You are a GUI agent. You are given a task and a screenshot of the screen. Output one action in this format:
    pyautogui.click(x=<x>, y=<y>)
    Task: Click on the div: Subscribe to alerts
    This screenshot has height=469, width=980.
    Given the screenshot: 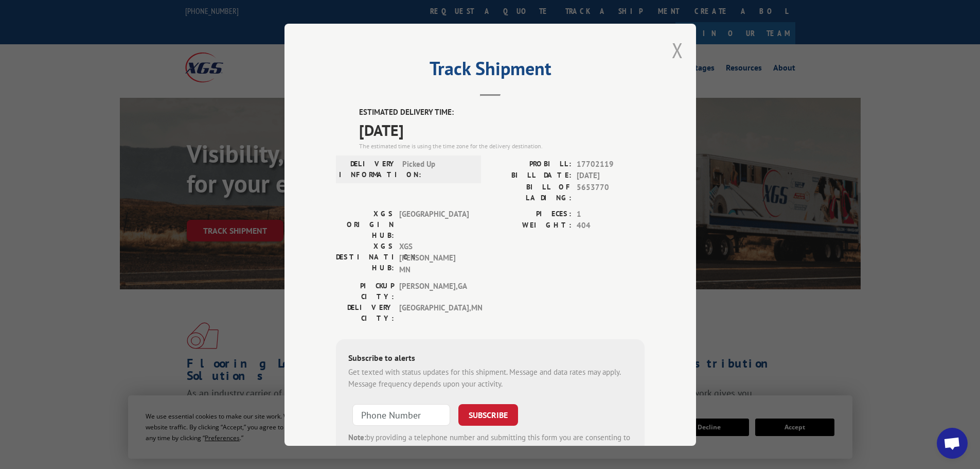 What is the action you would take?
    pyautogui.click(x=490, y=359)
    